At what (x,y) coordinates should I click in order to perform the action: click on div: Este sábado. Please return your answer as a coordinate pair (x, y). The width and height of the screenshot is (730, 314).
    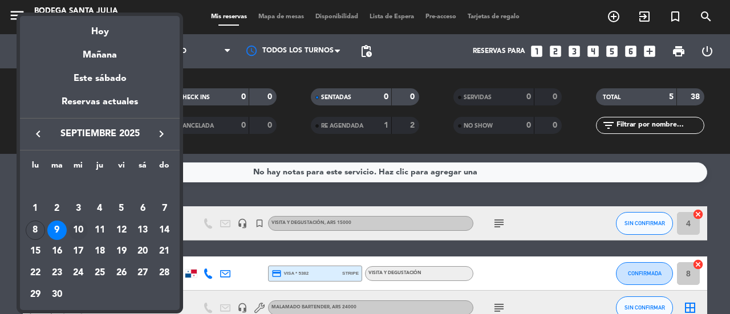
    Looking at the image, I should click on (100, 79).